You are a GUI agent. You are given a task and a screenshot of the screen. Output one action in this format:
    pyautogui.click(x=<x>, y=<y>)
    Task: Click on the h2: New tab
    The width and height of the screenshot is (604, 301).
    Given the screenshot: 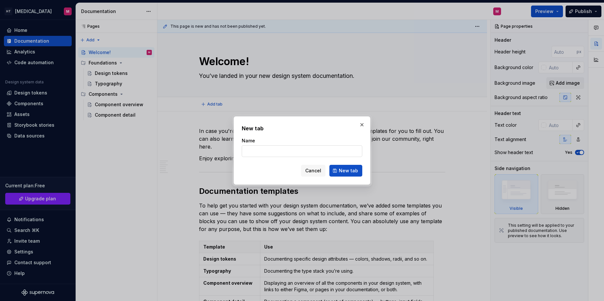 What is the action you would take?
    pyautogui.click(x=302, y=128)
    